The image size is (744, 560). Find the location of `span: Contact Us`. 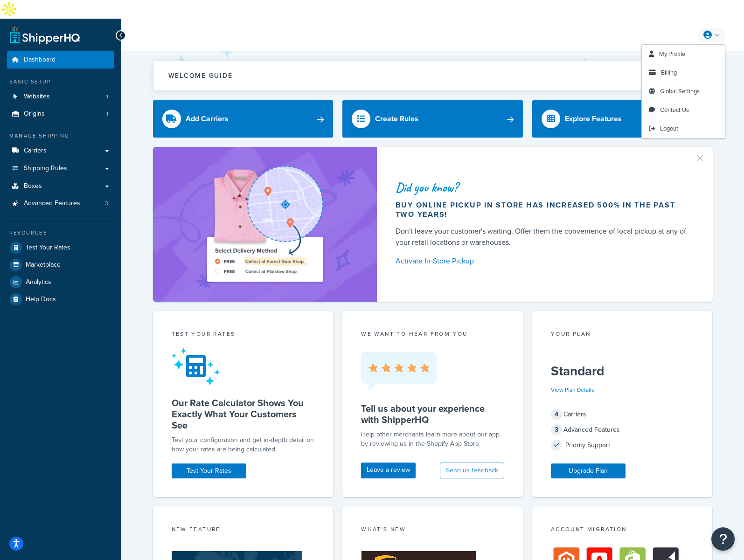

span: Contact Us is located at coordinates (674, 110).